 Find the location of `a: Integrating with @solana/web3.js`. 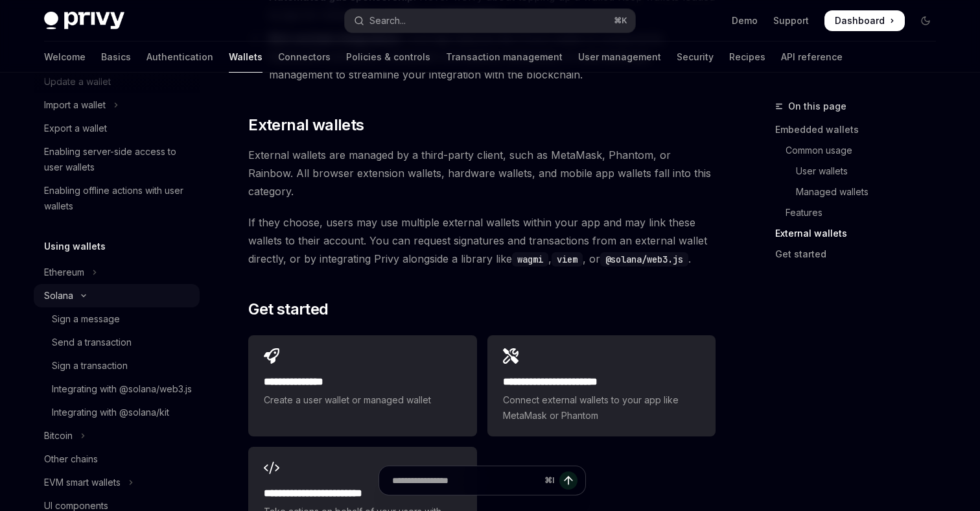

a: Integrating with @solana/web3.js is located at coordinates (116, 389).